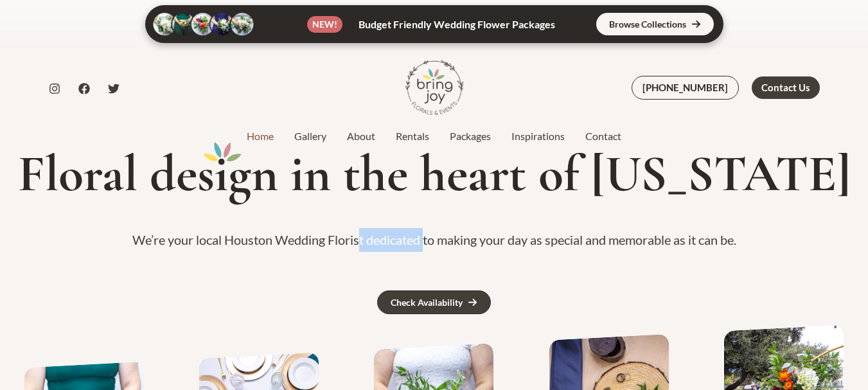  What do you see at coordinates (260, 136) in the screenshot?
I see `a: Home` at bounding box center [260, 136].